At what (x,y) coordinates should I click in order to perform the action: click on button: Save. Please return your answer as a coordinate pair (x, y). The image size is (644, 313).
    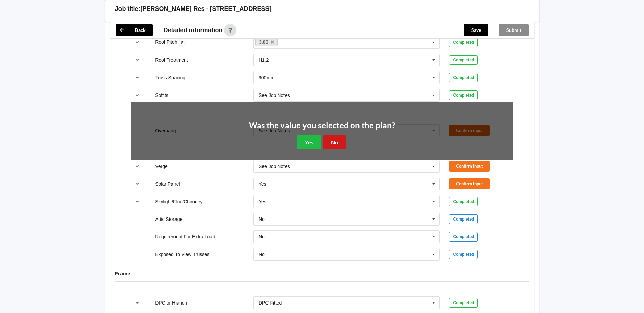
    Looking at the image, I should click on (476, 30).